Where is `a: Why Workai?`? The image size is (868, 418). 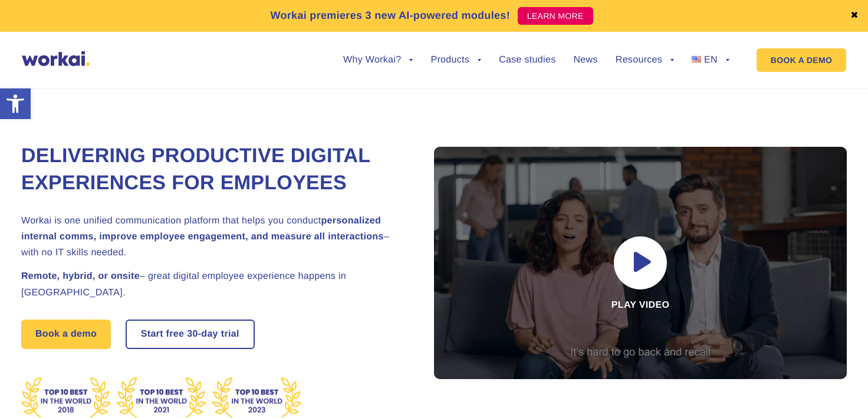
a: Why Workai? is located at coordinates (378, 60).